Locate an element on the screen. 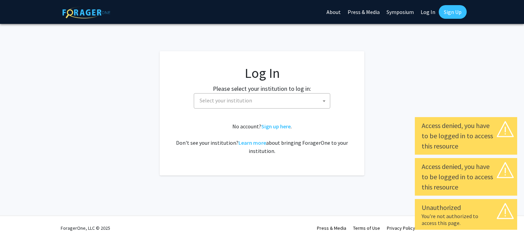 The image size is (524, 240). a: Terms of Use is located at coordinates (366, 228).